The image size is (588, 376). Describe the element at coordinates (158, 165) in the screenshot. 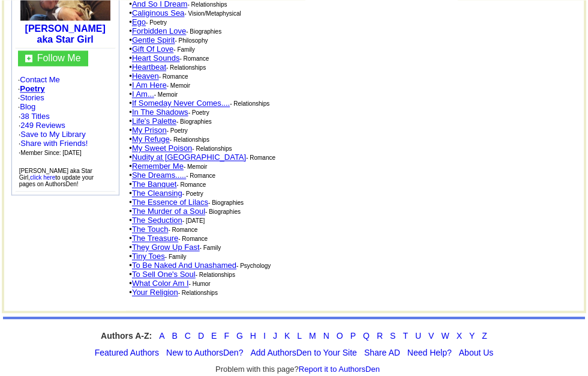

I see `a: Remember Me` at that location.